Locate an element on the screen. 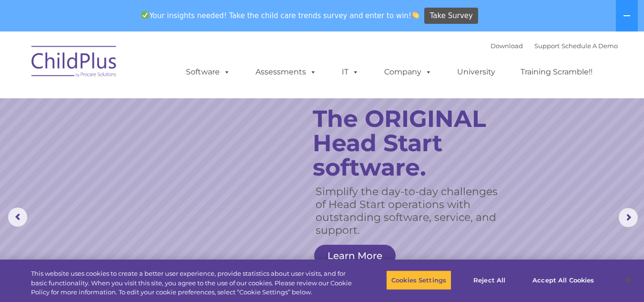 The height and width of the screenshot is (302, 644). img: ChildPlus by Procare Solutions is located at coordinates (74, 63).